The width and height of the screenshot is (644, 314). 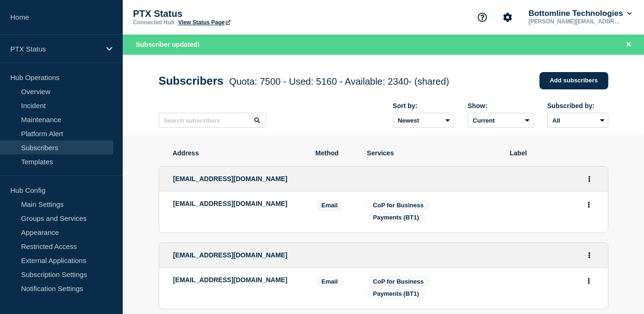 What do you see at coordinates (577, 120) in the screenshot?
I see `select: Subscribed by` at bounding box center [577, 120].